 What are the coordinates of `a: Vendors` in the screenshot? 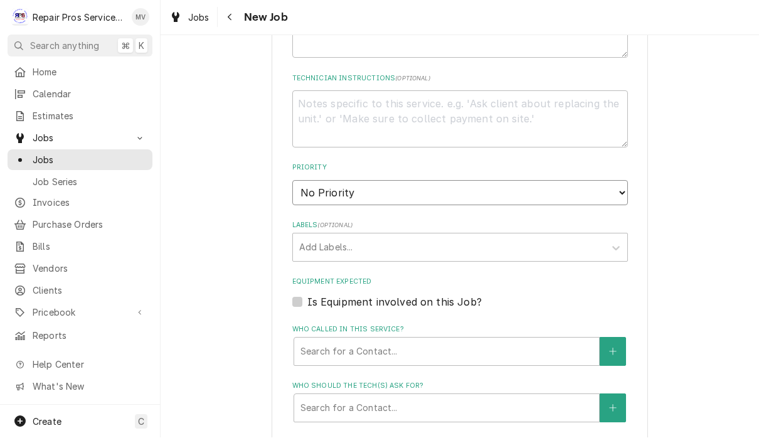 It's located at (80, 269).